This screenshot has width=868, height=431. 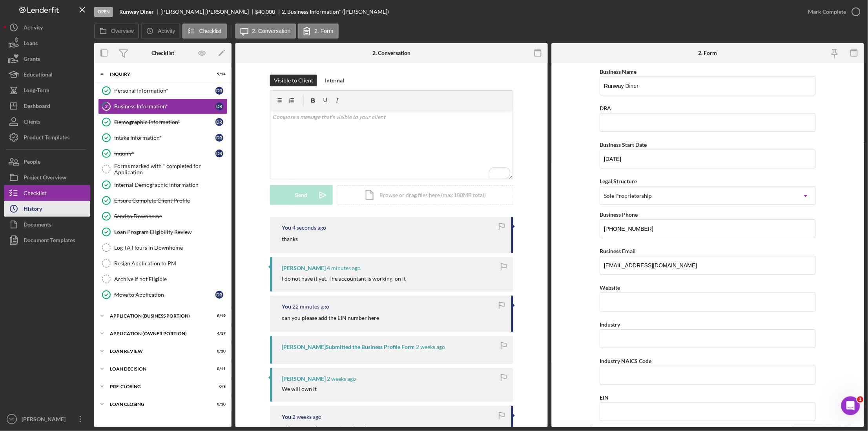 What do you see at coordinates (37, 226) in the screenshot?
I see `div: Documents` at bounding box center [37, 226].